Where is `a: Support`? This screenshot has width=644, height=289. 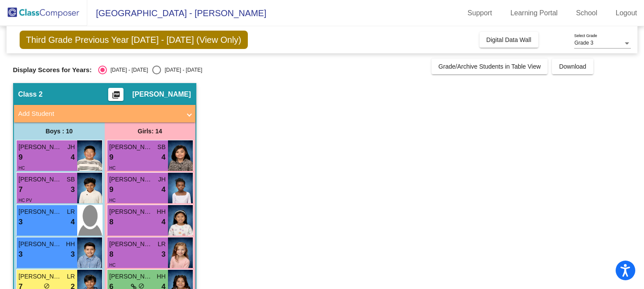
a: Support is located at coordinates (480, 13).